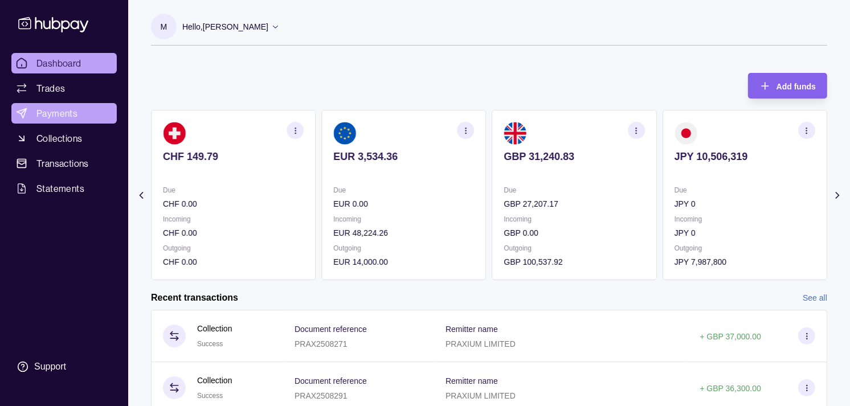  What do you see at coordinates (174, 133) in the screenshot?
I see `img: ch` at bounding box center [174, 133].